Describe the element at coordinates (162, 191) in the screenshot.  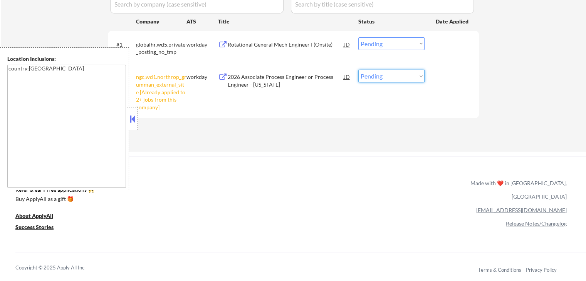
I see `a: Refer & earn free applications 👯‍♀️` at that location.